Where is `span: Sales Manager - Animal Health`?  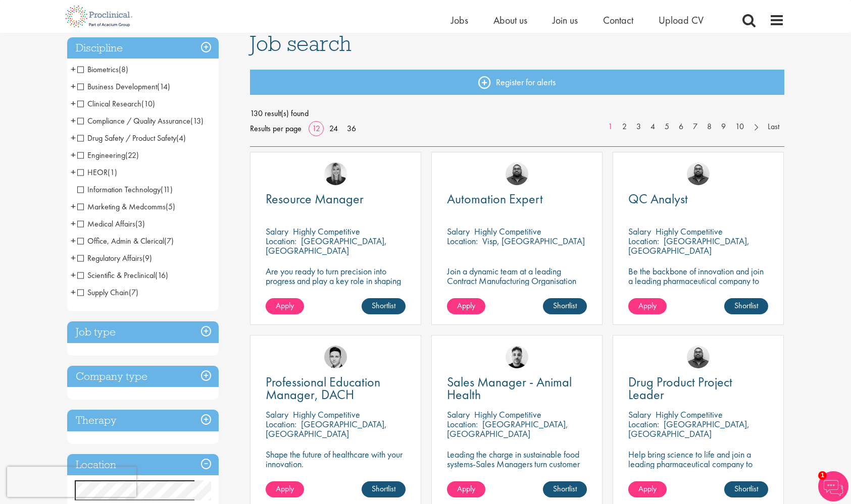 span: Sales Manager - Animal Health is located at coordinates (509, 388).